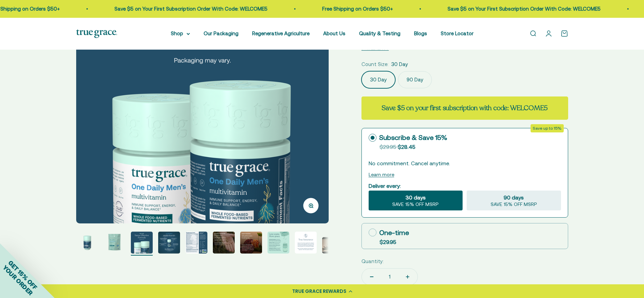  Describe the element at coordinates (457, 33) in the screenshot. I see `a: Store Locator` at that location.